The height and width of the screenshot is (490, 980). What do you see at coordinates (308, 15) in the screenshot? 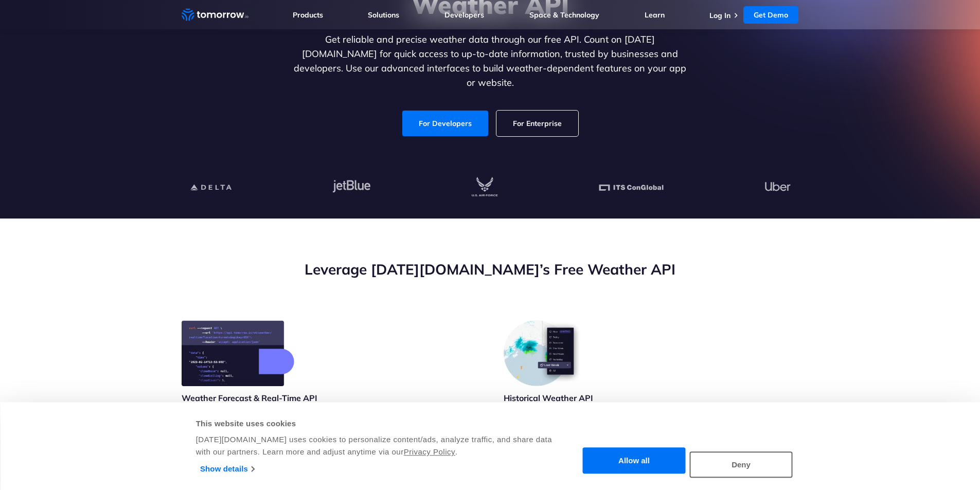
I see `a: Products` at bounding box center [308, 15].